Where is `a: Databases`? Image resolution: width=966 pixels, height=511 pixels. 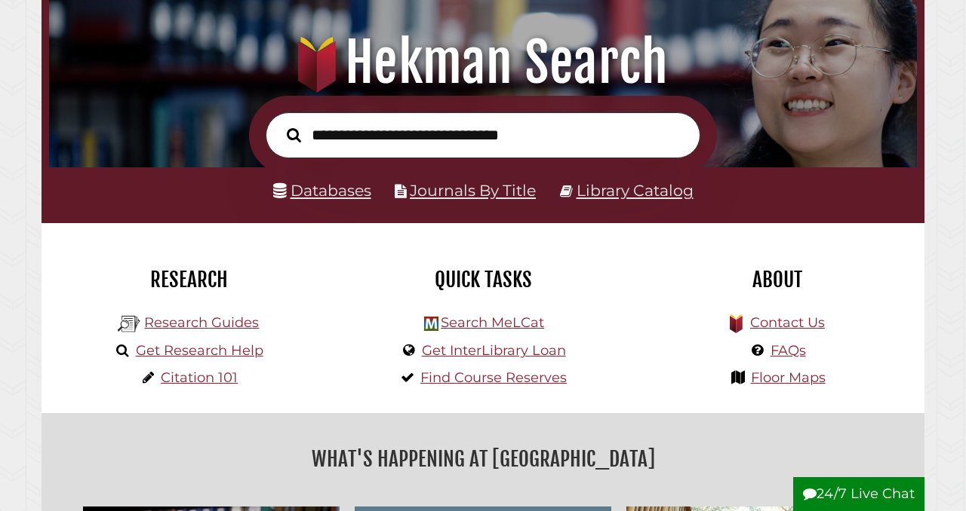 a: Databases is located at coordinates (322, 190).